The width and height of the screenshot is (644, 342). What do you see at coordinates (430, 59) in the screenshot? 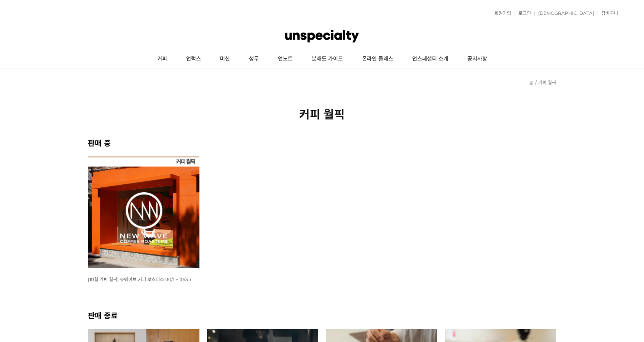
I see `a: 언스페셜티 소개` at bounding box center [430, 59].